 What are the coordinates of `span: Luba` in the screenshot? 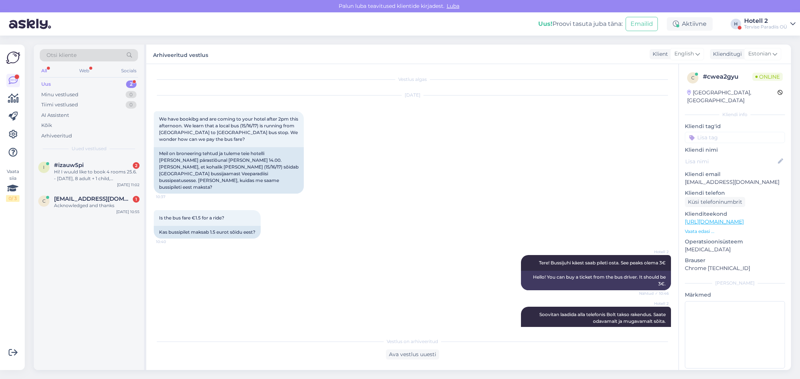 It's located at (453, 6).